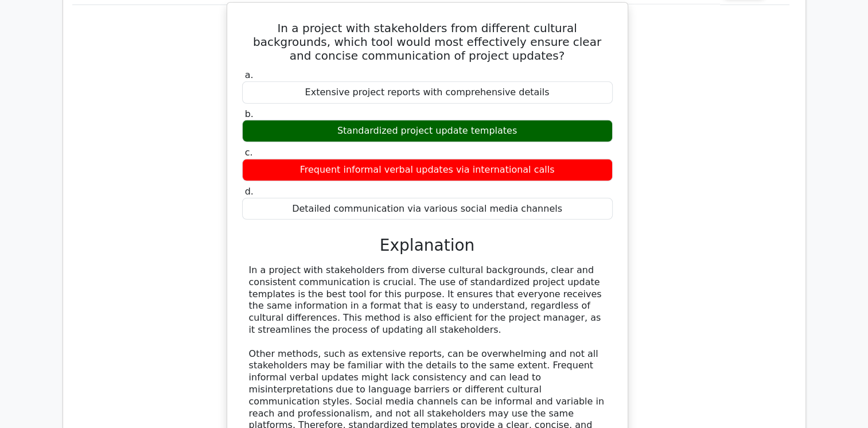  I want to click on h3: Explanation, so click(427, 246).